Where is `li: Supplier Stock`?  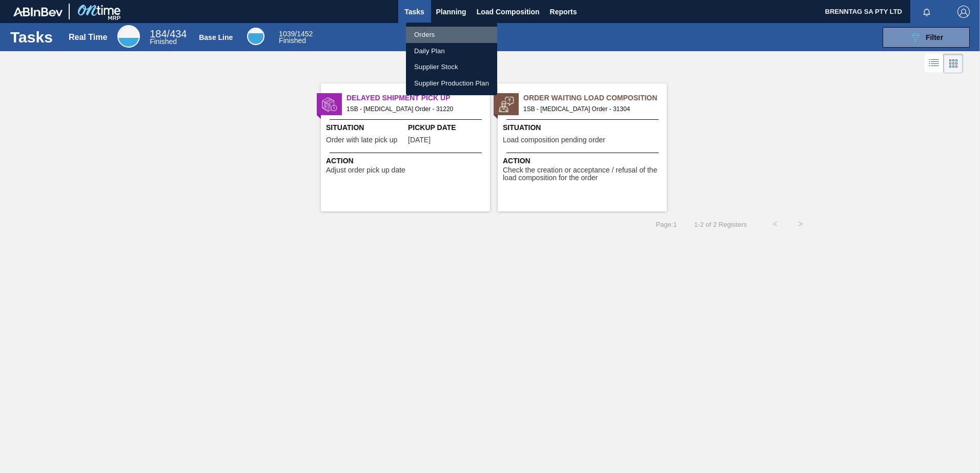 li: Supplier Stock is located at coordinates (451, 67).